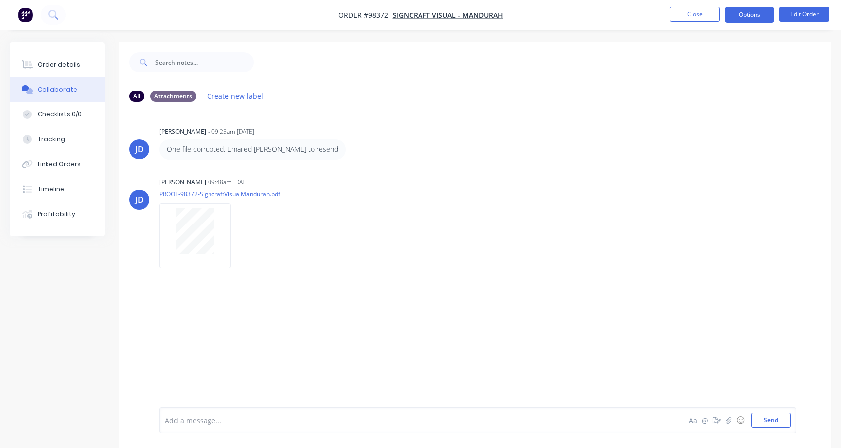  I want to click on button: Linked Orders, so click(57, 164).